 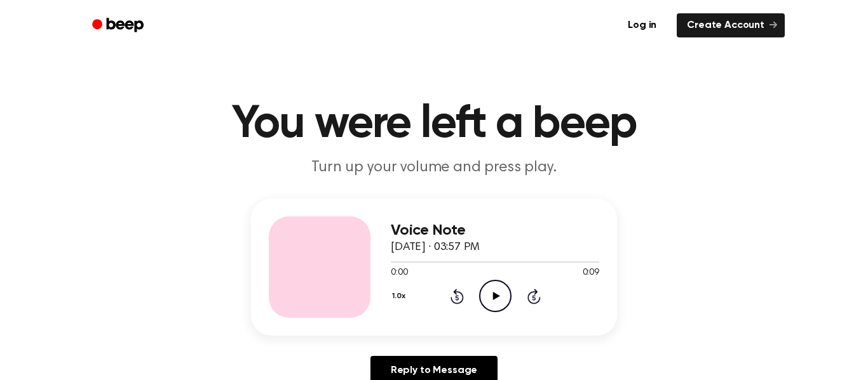 I want to click on a: Create Account, so click(x=731, y=25).